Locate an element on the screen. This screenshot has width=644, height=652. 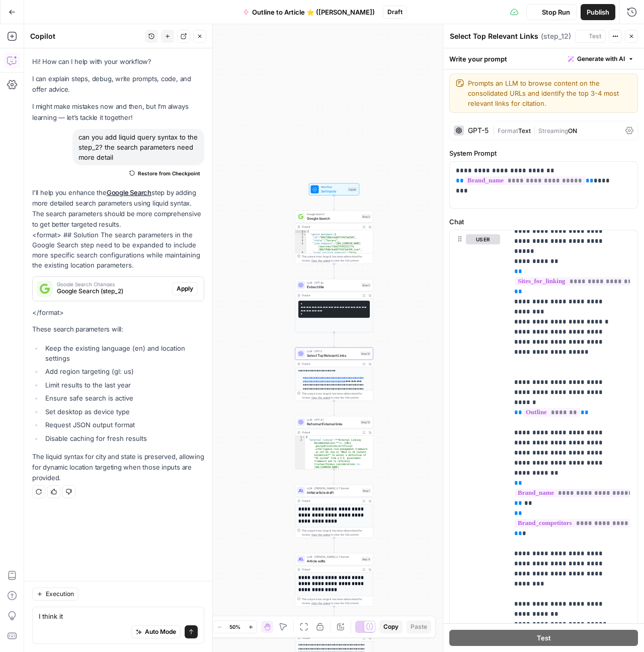
span: Apply is located at coordinates (185, 288).